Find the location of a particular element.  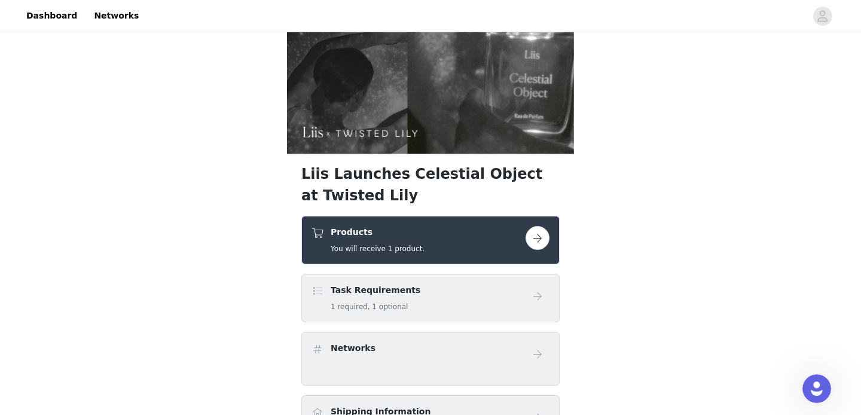

a: Dashboard is located at coordinates (51, 16).